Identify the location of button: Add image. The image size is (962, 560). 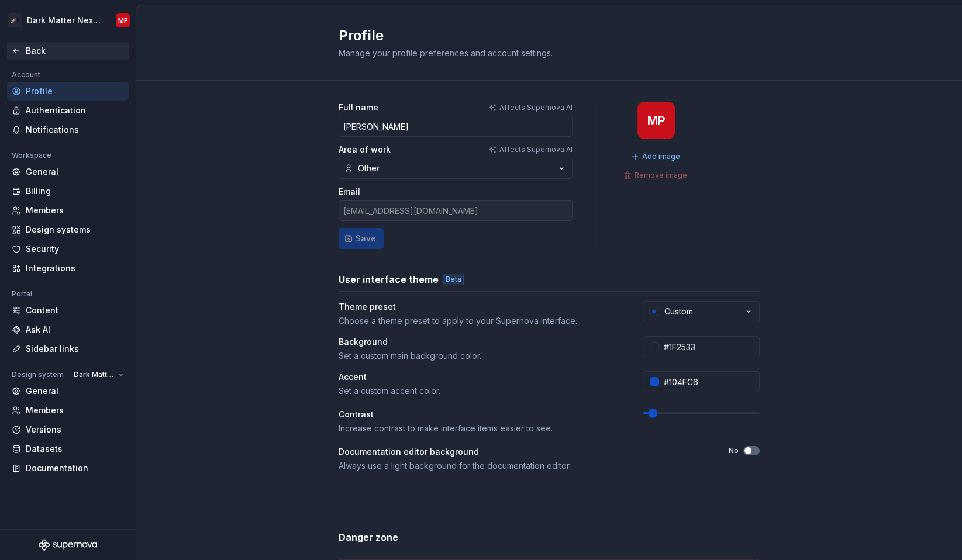
(656, 156).